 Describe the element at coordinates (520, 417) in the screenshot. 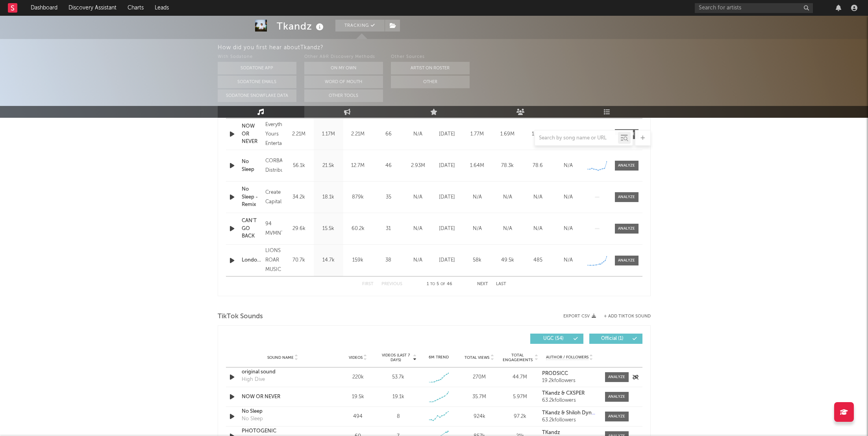

I see `div: 97.2k` at that location.